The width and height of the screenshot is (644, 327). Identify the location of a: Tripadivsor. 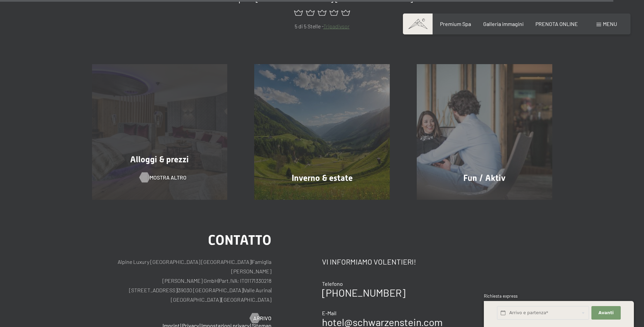
(336, 26).